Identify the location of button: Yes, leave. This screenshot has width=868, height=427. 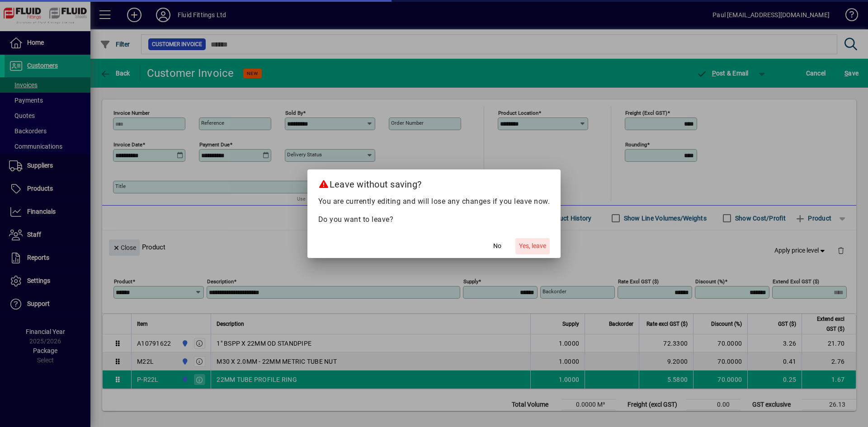
(532, 247).